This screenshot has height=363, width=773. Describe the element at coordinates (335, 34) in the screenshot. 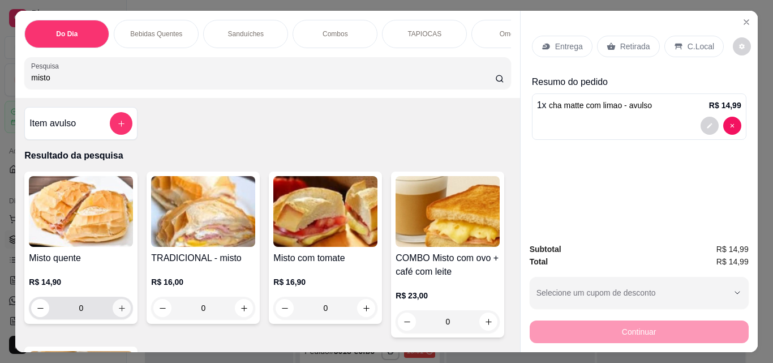

I see `p: Combos` at that location.